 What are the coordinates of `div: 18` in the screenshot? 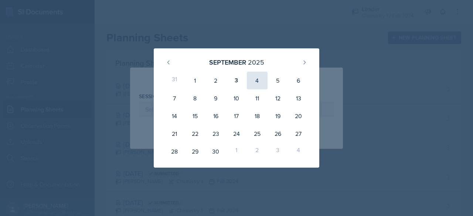 It's located at (257, 116).